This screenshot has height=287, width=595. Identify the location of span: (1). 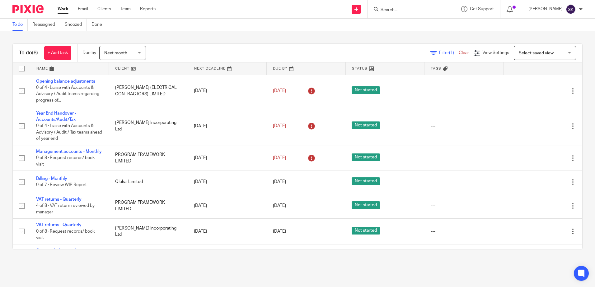
(451, 53).